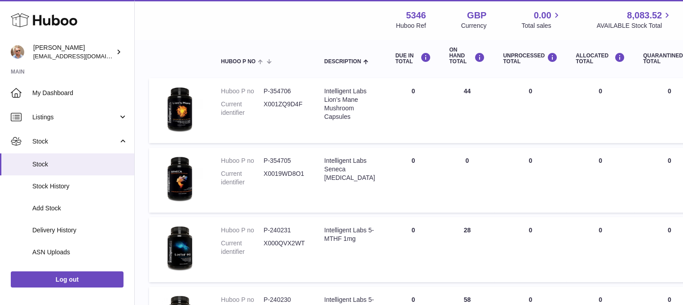  I want to click on dd: P-240231, so click(285, 230).